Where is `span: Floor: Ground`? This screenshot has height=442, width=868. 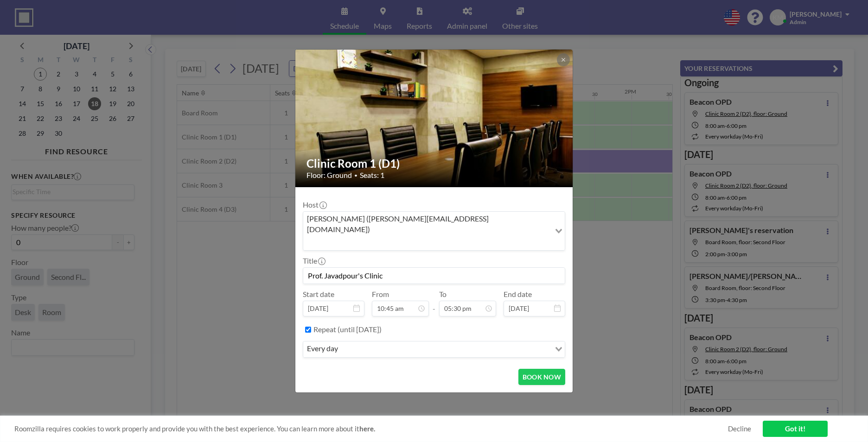
span: Floor: Ground is located at coordinates (329, 175).